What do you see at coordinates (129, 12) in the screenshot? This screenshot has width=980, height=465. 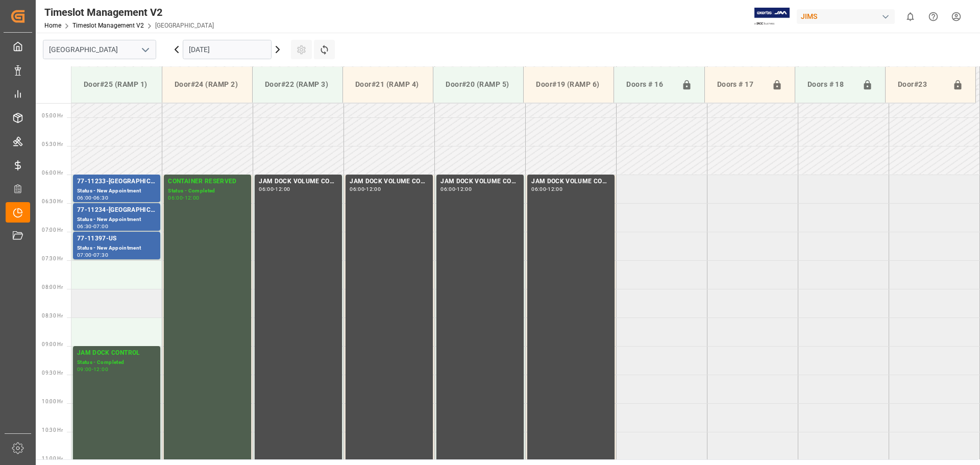 I see `div: Timeslot Management V2` at bounding box center [129, 12].